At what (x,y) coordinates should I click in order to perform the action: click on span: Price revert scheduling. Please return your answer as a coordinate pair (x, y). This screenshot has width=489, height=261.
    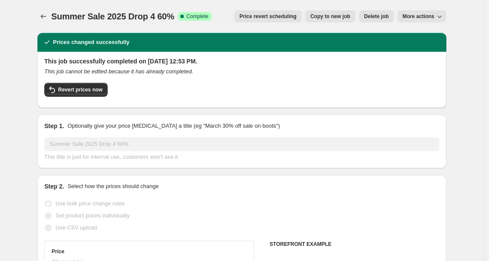
    Looking at the image, I should click on (268, 16).